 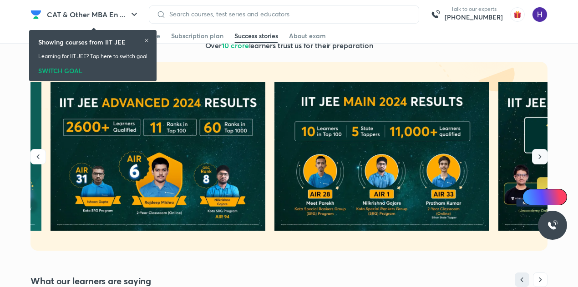 I want to click on p: Talk to our experts, so click(x=474, y=9).